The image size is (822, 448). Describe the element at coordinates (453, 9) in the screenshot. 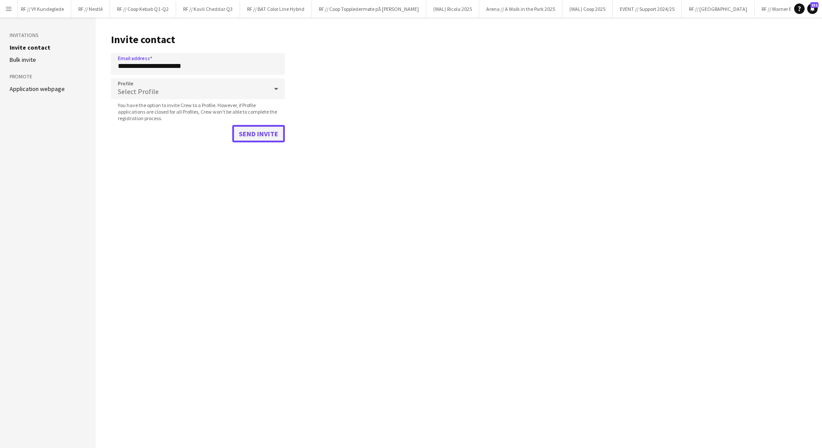

I see `button: (WAL) Ricola 2025` at that location.